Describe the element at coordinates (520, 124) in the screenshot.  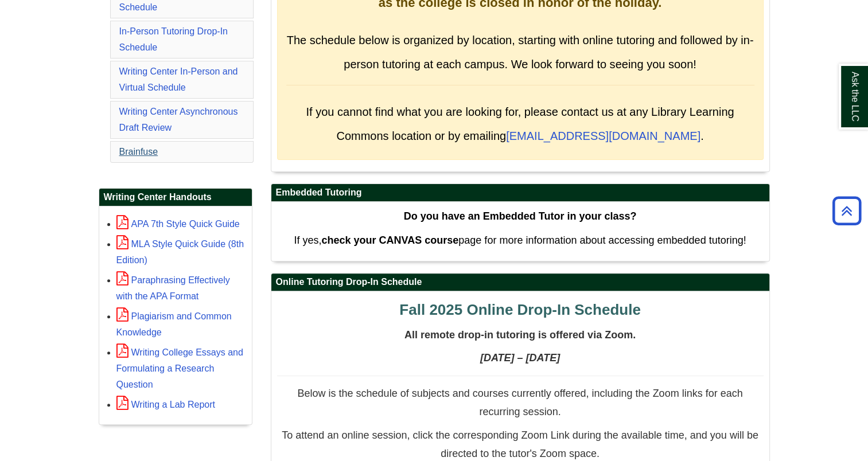
I see `span: If you cannot find what you are looking for, please contact us at any Library Learning Commons lo...` at that location.